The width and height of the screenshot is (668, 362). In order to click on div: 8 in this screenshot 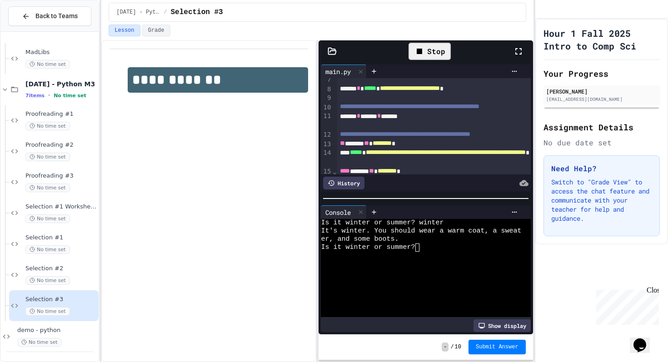, I will do `click(326, 90)`.